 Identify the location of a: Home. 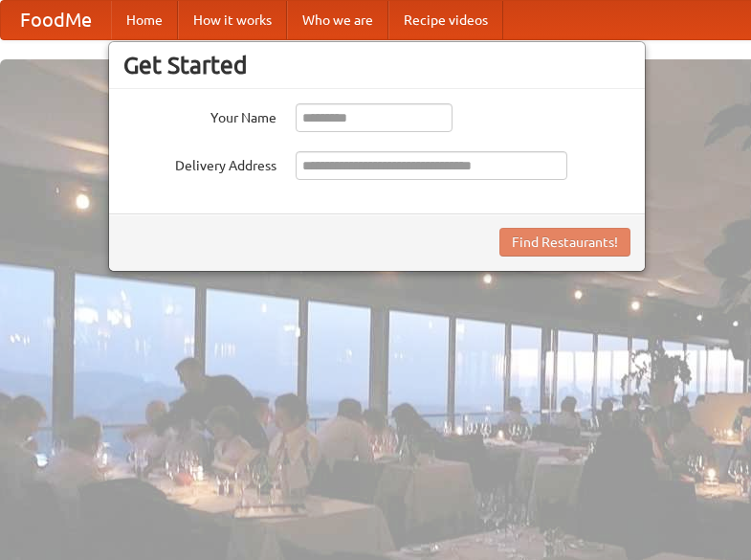
(145, 20).